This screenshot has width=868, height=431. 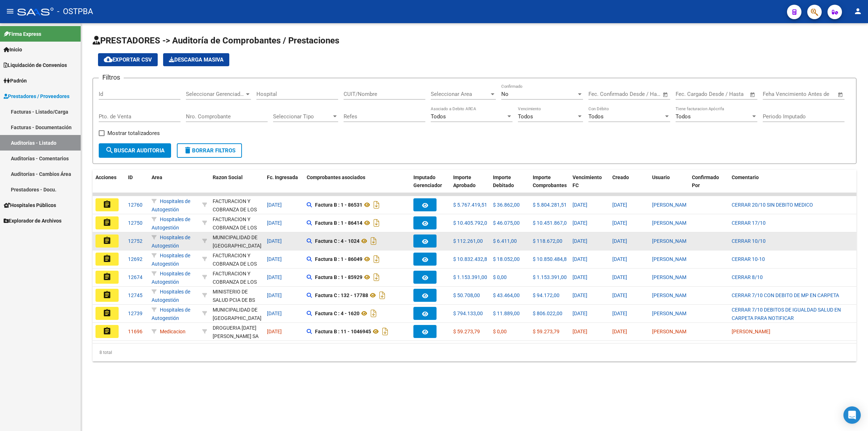 What do you see at coordinates (551, 223) in the screenshot?
I see `span: $ 10.451.867,06` at bounding box center [551, 223].